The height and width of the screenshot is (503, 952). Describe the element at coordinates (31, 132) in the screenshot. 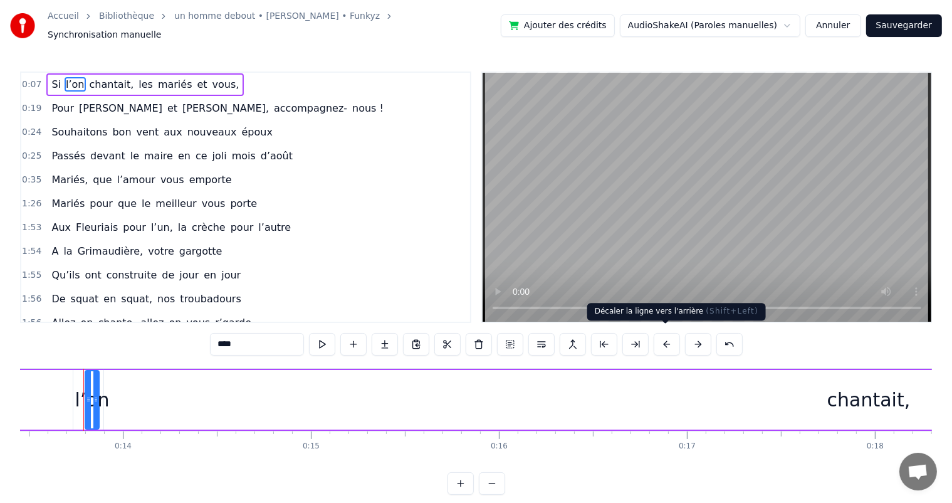

I see `span: 0:24` at that location.